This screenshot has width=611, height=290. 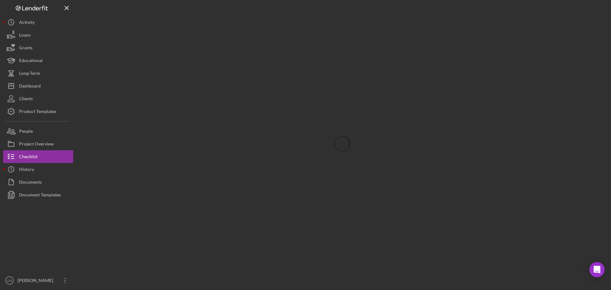 I want to click on button: Grants, so click(x=38, y=48).